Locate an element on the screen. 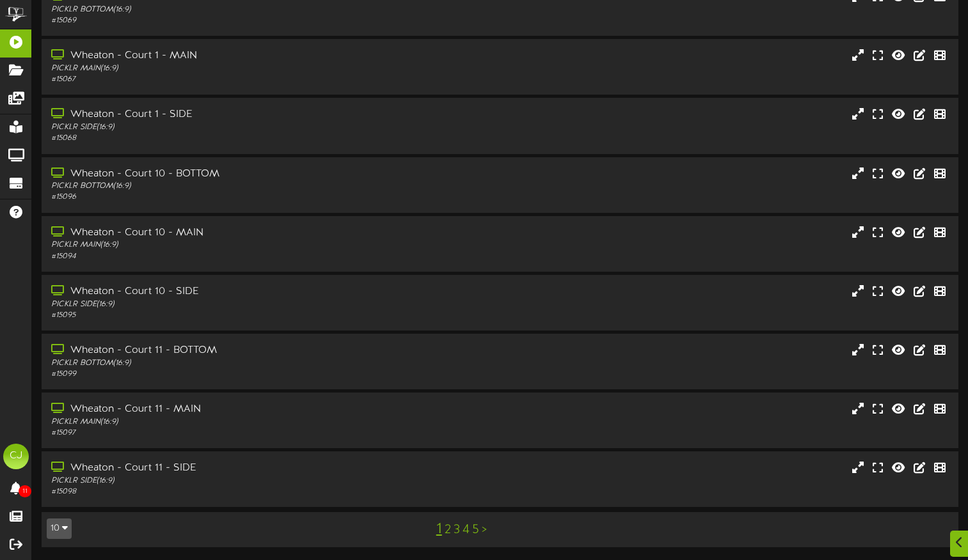  div: Wheaton - Court 10 - SIDE is located at coordinates (233, 291).